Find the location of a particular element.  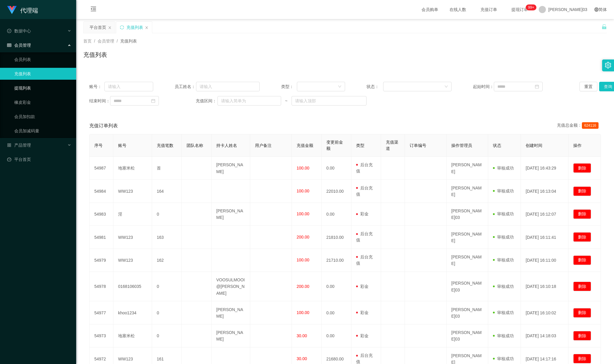

font: 账号： is located at coordinates (95, 86).